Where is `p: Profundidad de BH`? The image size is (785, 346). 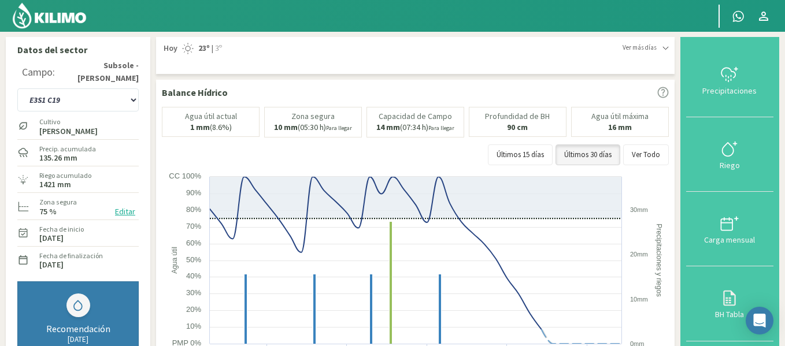 p: Profundidad de BH is located at coordinates (517, 116).